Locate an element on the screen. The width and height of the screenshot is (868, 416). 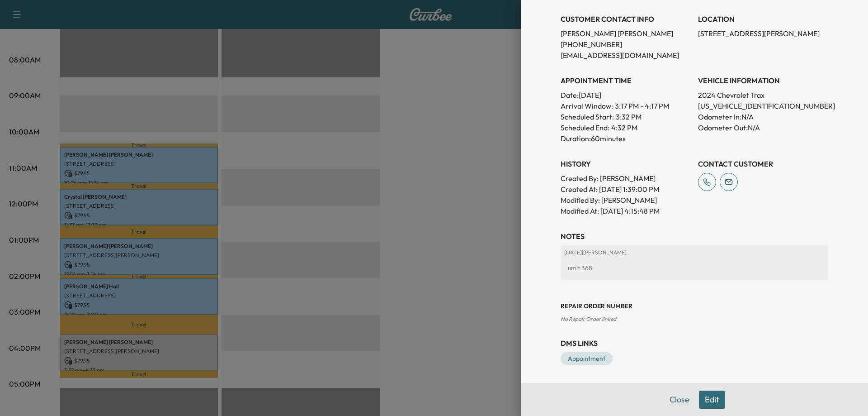
h3: LOCATION is located at coordinates (763, 19).